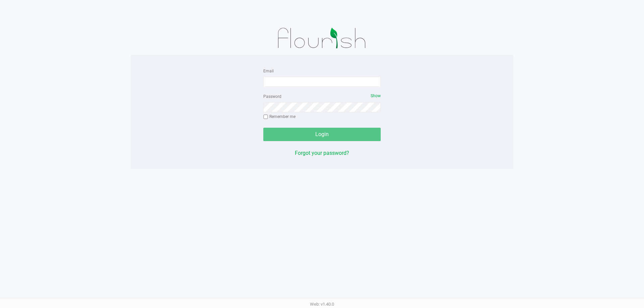 Image resolution: width=644 pixels, height=308 pixels. Describe the element at coordinates (268, 71) in the screenshot. I see `label: Email` at that location.